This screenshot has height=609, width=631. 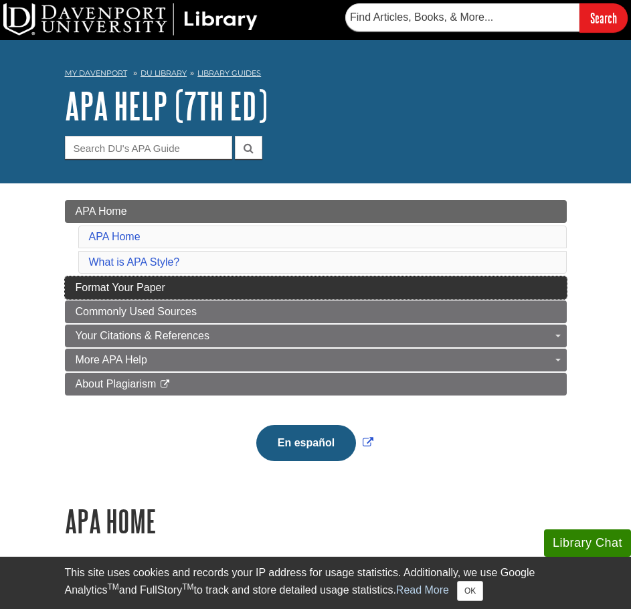 What do you see at coordinates (316, 360) in the screenshot?
I see `a: More APA Help` at bounding box center [316, 360].